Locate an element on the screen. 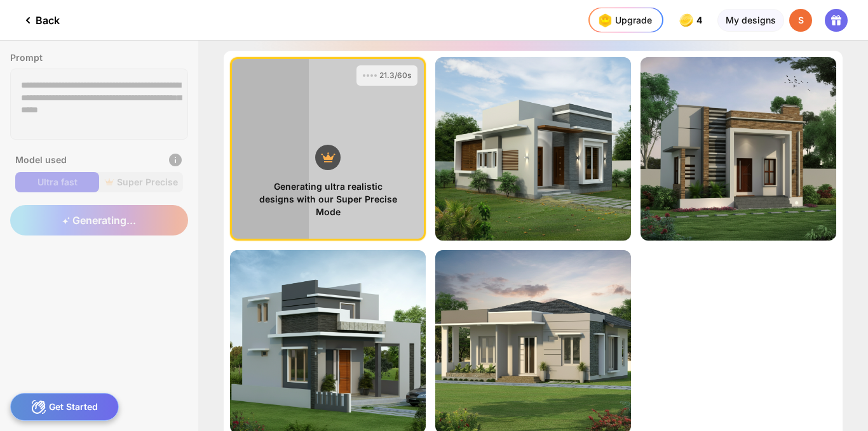  div: My designs is located at coordinates (751, 20).